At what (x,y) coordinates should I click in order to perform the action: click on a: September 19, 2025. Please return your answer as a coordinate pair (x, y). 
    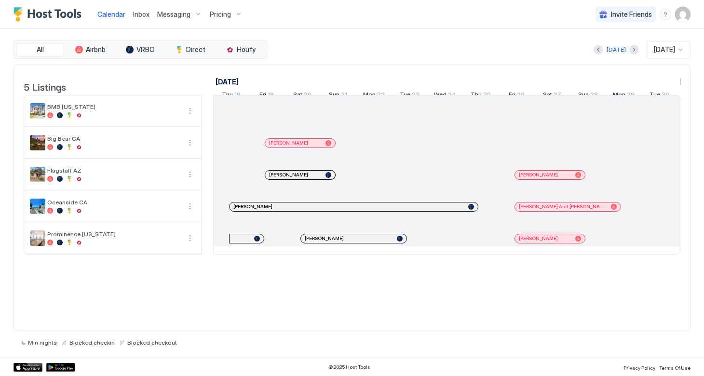
    Looking at the image, I should click on (267, 95).